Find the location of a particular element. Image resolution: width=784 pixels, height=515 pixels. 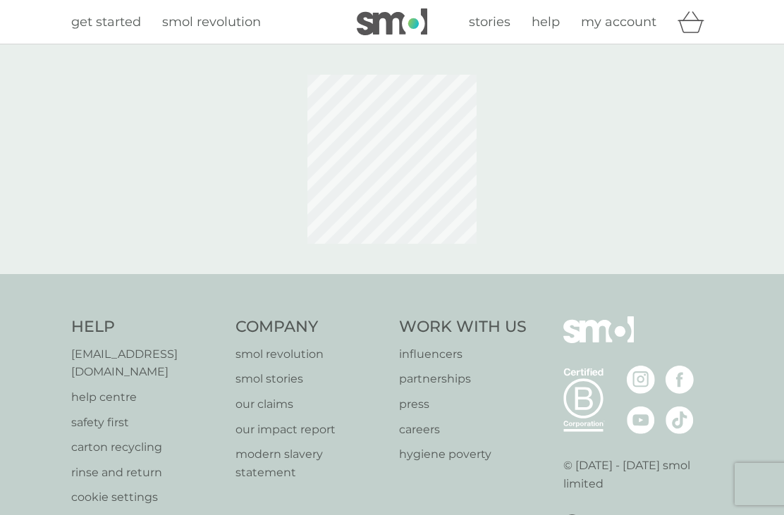

p: help centre is located at coordinates (146, 398).